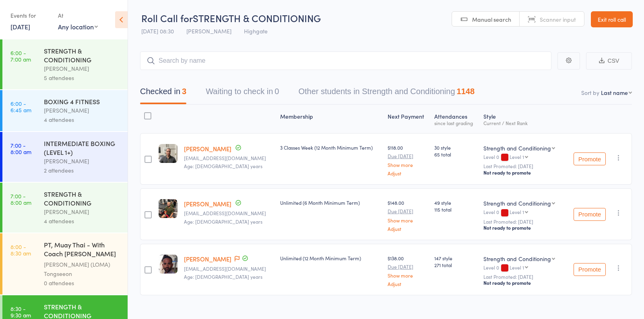 The image size is (644, 319). Describe the element at coordinates (558, 19) in the screenshot. I see `span: Scanner input` at that location.